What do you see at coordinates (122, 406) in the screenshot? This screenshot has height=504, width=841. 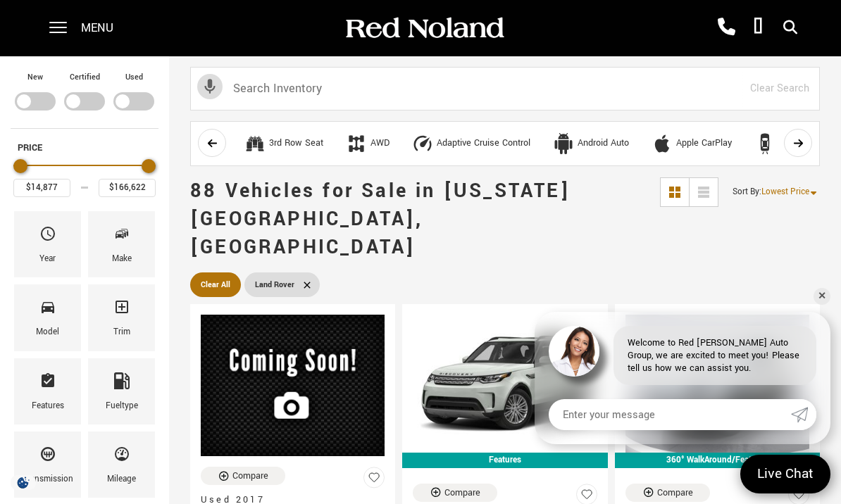 I see `div: Fueltype` at bounding box center [122, 406].